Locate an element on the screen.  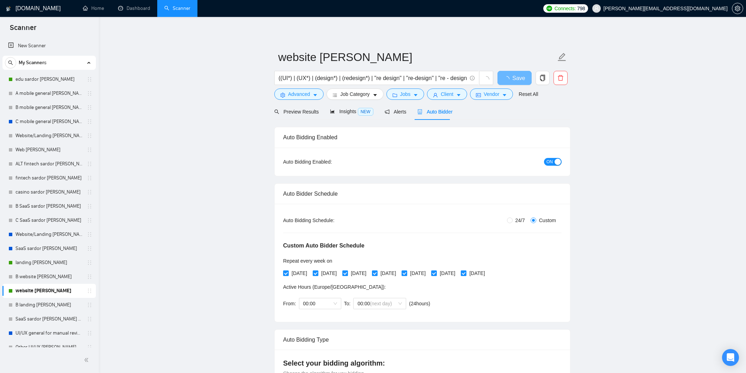
a: dashboardDashboard is located at coordinates (134, 8).